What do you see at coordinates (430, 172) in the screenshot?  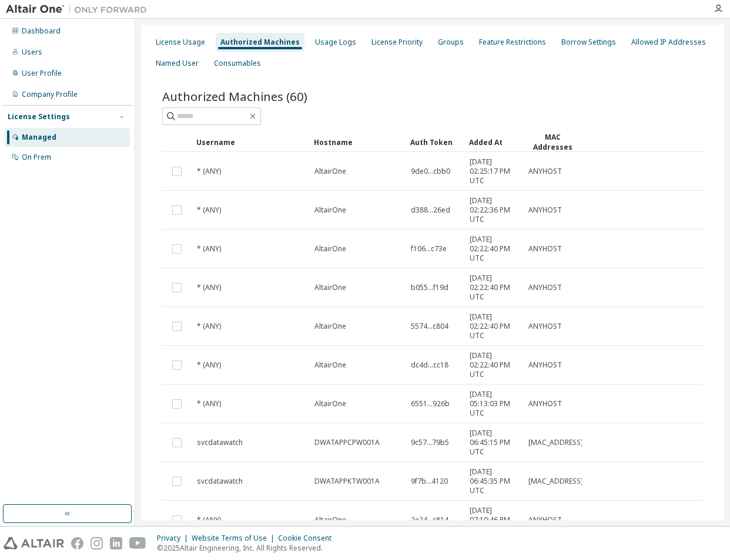 I see `span: 9de0...cbb0` at bounding box center [430, 172].